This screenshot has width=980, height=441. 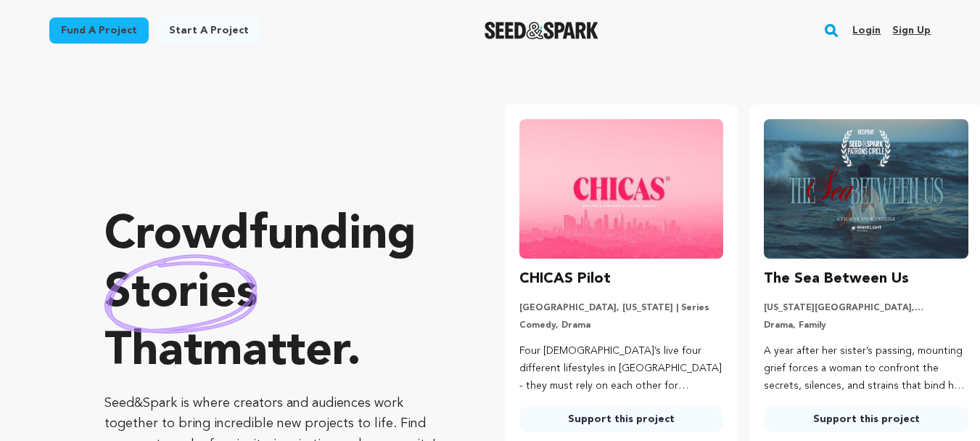 I want to click on a: Seed&Spark Homepage, so click(x=541, y=31).